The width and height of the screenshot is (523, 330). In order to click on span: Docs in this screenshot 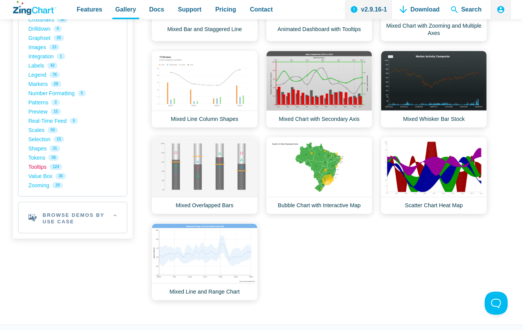, I will do `click(157, 9)`.